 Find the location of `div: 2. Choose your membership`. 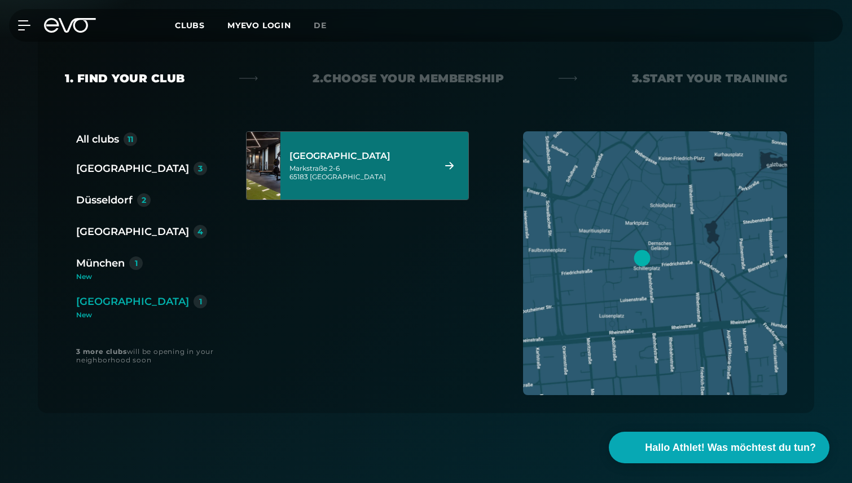

div: 2. Choose your membership is located at coordinates (408, 78).